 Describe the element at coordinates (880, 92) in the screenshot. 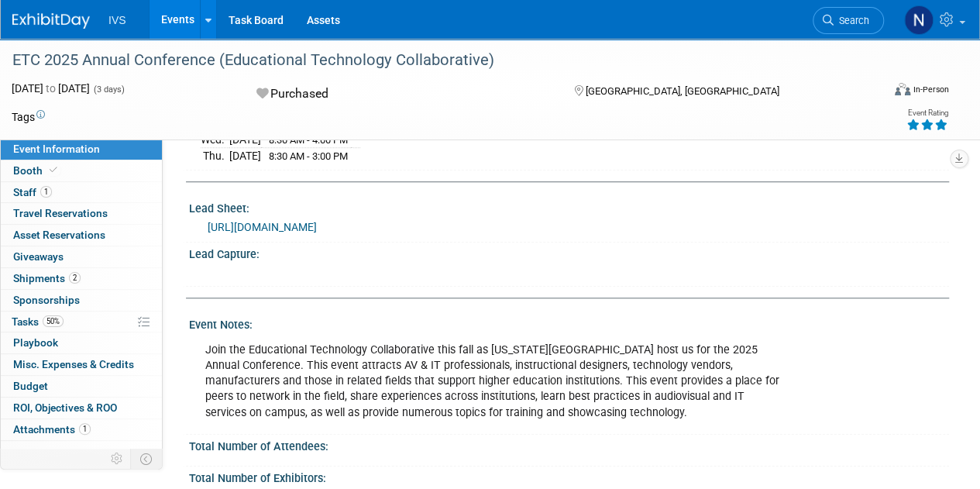

I see `div: Event Format` at that location.